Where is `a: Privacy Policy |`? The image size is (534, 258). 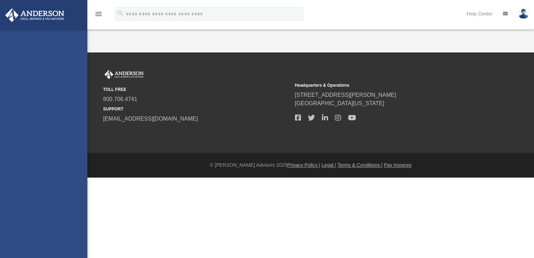 a: Privacy Policy | is located at coordinates (304, 165).